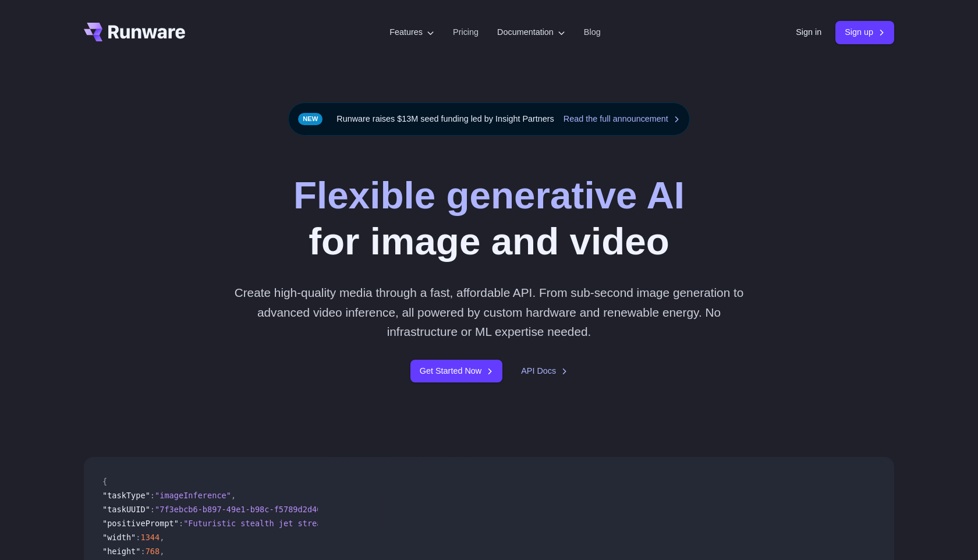 The width and height of the screenshot is (978, 560). Describe the element at coordinates (152, 551) in the screenshot. I see `span: 768` at that location.